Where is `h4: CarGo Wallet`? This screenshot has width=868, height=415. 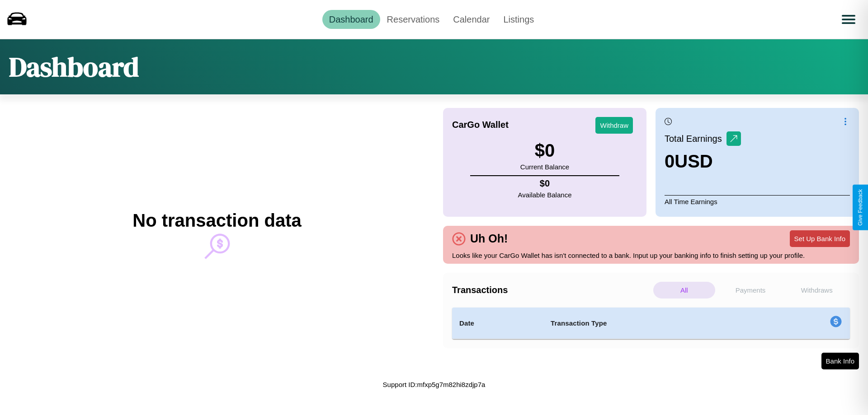
h4: CarGo Wallet is located at coordinates (480, 124).